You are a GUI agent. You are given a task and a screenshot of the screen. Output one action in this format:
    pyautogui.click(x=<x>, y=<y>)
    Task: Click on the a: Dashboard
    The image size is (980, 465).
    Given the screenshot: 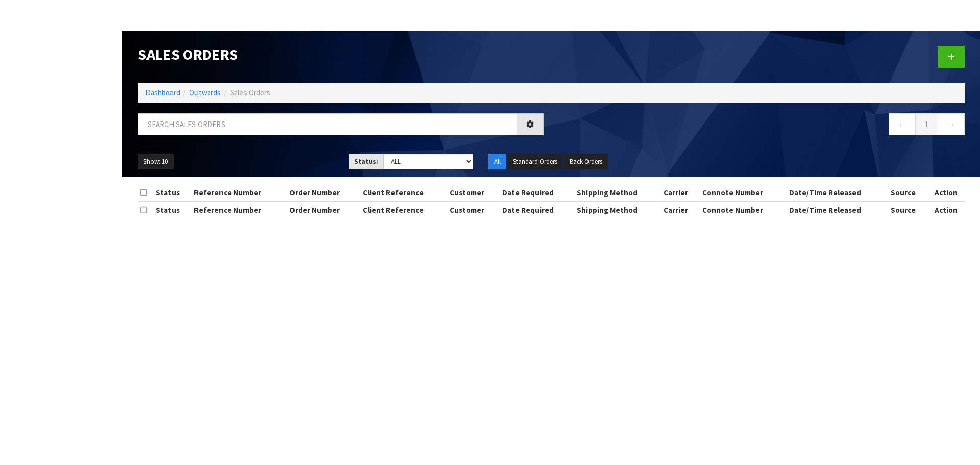 What is the action you would take?
    pyautogui.click(x=163, y=92)
    